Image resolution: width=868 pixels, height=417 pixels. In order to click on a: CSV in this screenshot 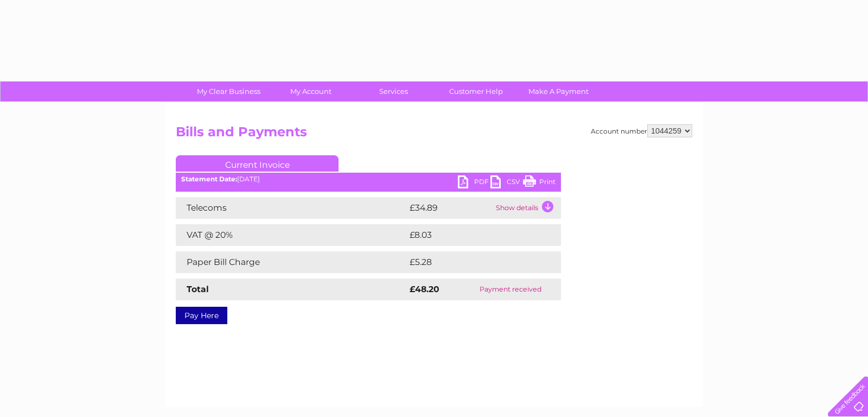, I will do `click(507, 183)`.